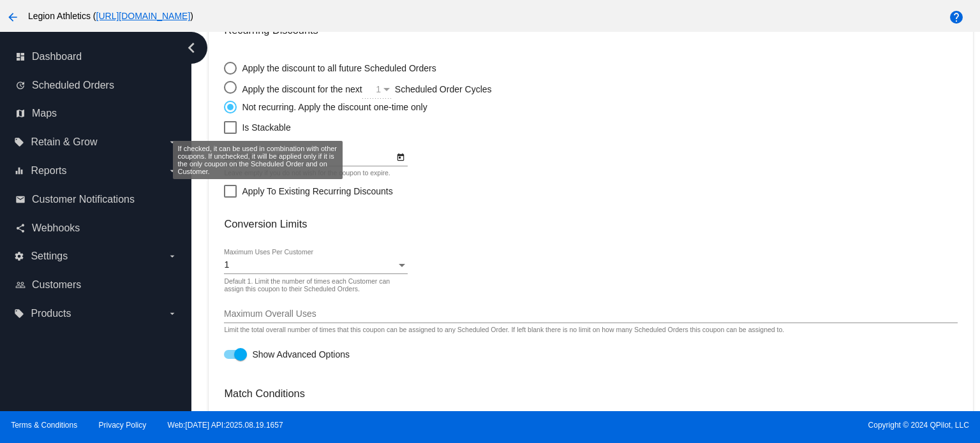 Image resolution: width=980 pixels, height=443 pixels. What do you see at coordinates (44, 425) in the screenshot?
I see `a: Terms & Conditions` at bounding box center [44, 425].